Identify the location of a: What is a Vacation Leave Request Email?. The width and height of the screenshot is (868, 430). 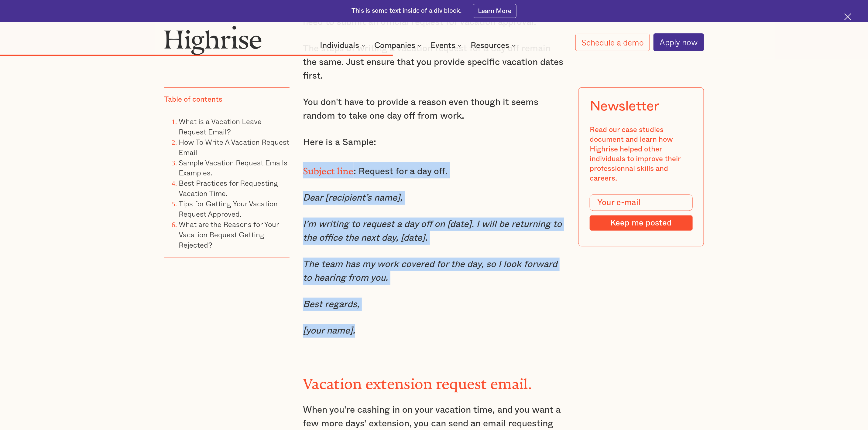
(220, 126).